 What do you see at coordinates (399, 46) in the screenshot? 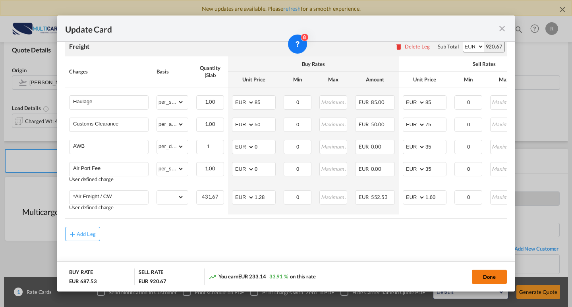
I see `md-icon: icon-delete` at bounding box center [399, 46].